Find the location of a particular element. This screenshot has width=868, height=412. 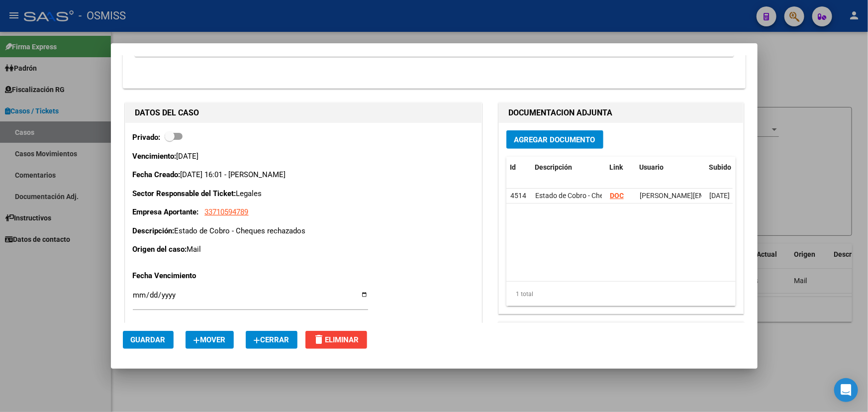

div: Open Intercom Messenger is located at coordinates (846, 390).